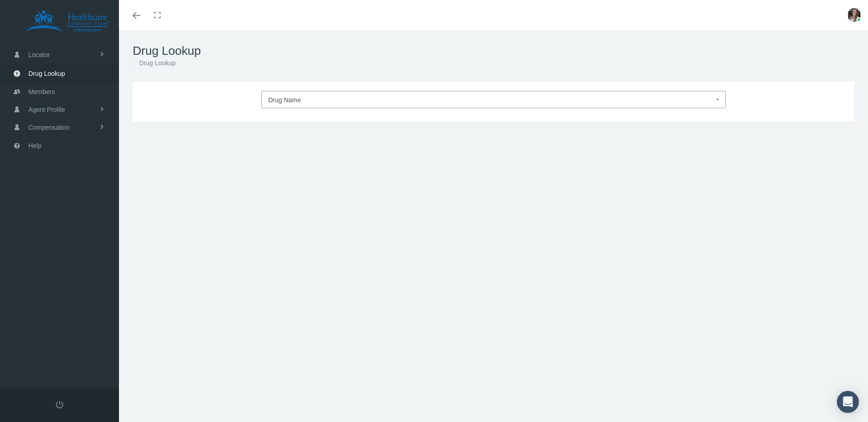 The width and height of the screenshot is (868, 422). Describe the element at coordinates (854, 15) in the screenshot. I see `img: S_Profile_Picture_14122.JPG` at that location.